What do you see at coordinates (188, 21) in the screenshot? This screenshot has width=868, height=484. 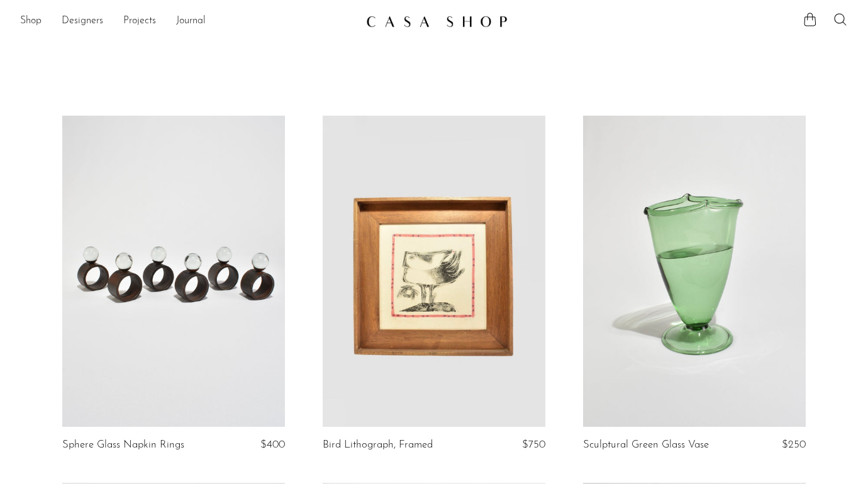 I see `ul: NEW HEADER MENU` at bounding box center [188, 21].